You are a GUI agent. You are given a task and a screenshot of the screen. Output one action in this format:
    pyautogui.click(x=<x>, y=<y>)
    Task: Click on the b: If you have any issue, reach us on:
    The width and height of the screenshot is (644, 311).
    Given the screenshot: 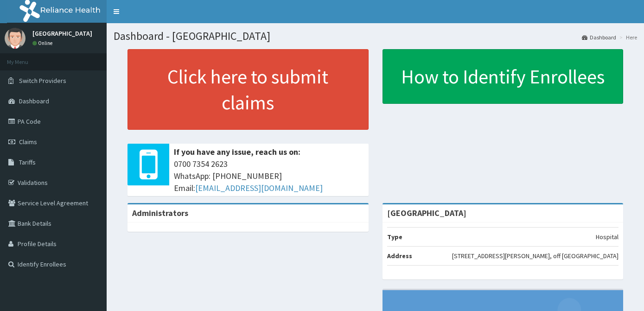 What is the action you would take?
    pyautogui.click(x=237, y=151)
    